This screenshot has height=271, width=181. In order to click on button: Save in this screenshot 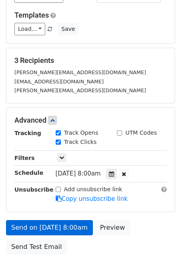, I will do `click(68, 29)`.